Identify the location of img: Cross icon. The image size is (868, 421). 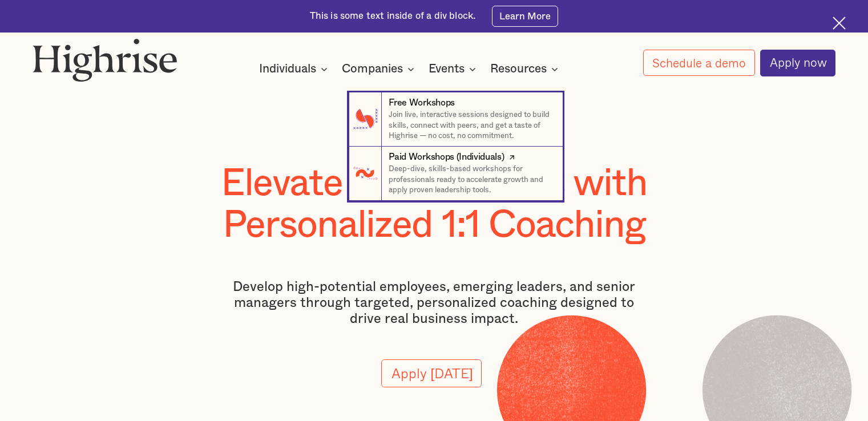
(839, 23).